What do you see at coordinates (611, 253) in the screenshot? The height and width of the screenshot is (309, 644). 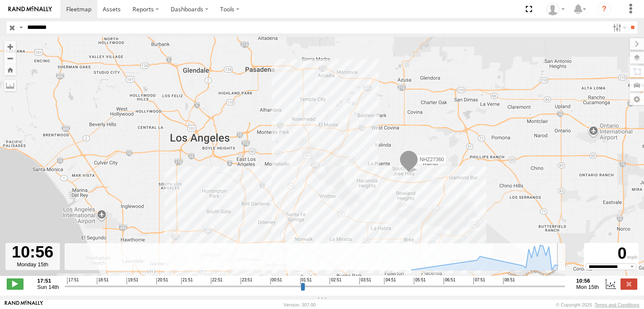 I see `div: 0` at bounding box center [611, 253].